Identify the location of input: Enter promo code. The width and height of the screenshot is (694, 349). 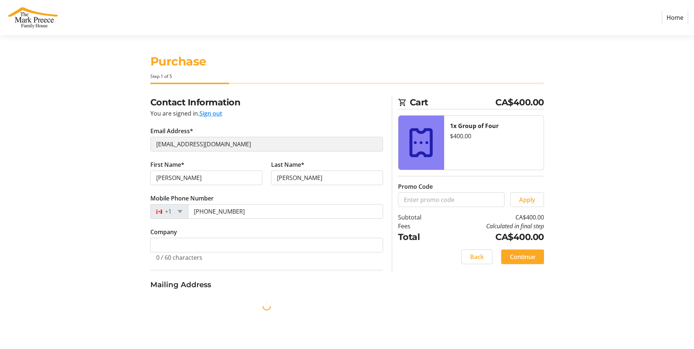
(451, 200).